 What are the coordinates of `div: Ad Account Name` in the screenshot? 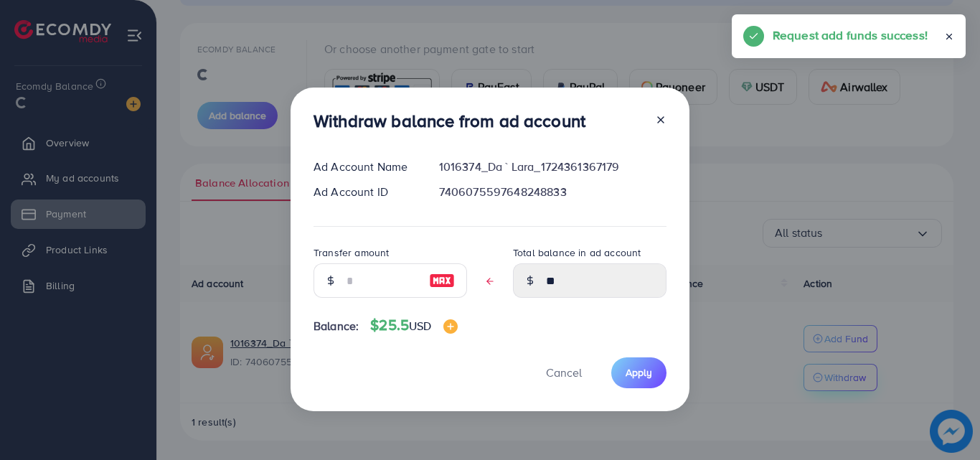 It's located at (364, 166).